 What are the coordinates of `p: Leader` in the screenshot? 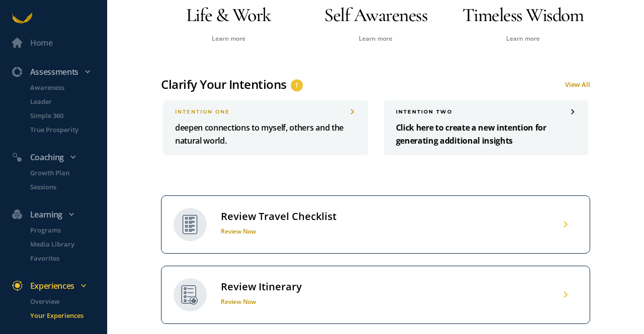 It's located at (68, 101).